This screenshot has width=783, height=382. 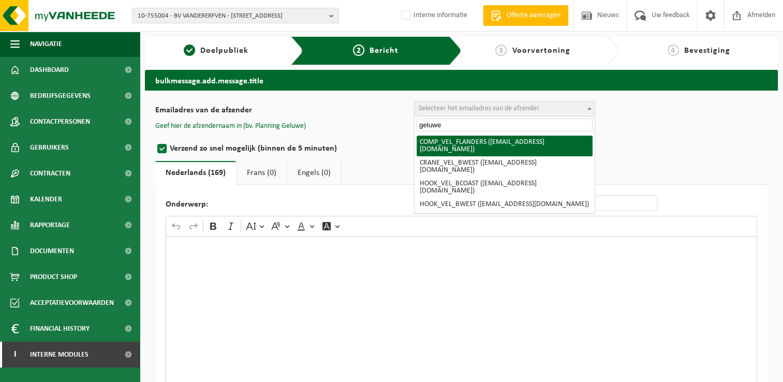 What do you see at coordinates (46, 199) in the screenshot?
I see `span: Kalender` at bounding box center [46, 199].